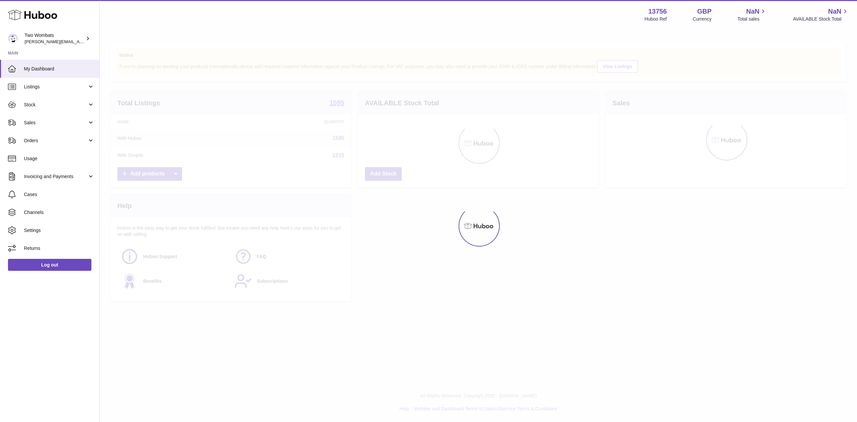 The height and width of the screenshot is (422, 857). What do you see at coordinates (59, 159) in the screenshot?
I see `span: Usage` at bounding box center [59, 159].